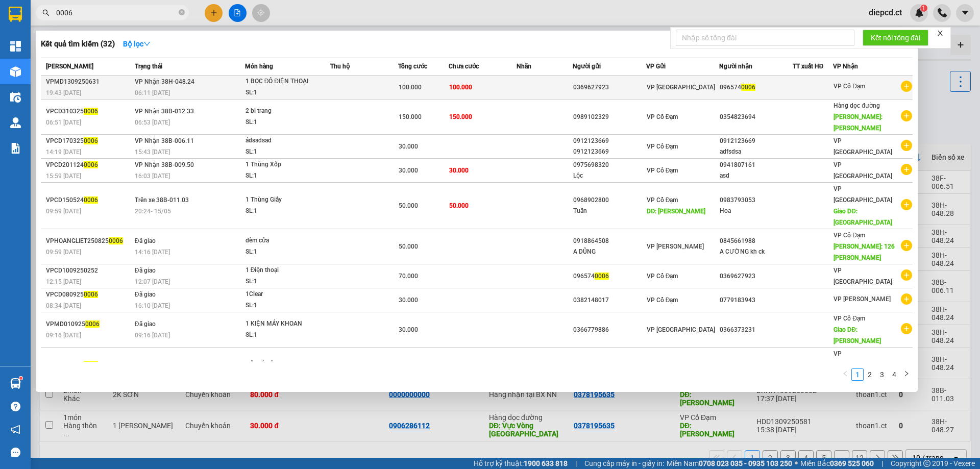  Describe the element at coordinates (756, 152) in the screenshot. I see `div: adfsdsa` at that location.